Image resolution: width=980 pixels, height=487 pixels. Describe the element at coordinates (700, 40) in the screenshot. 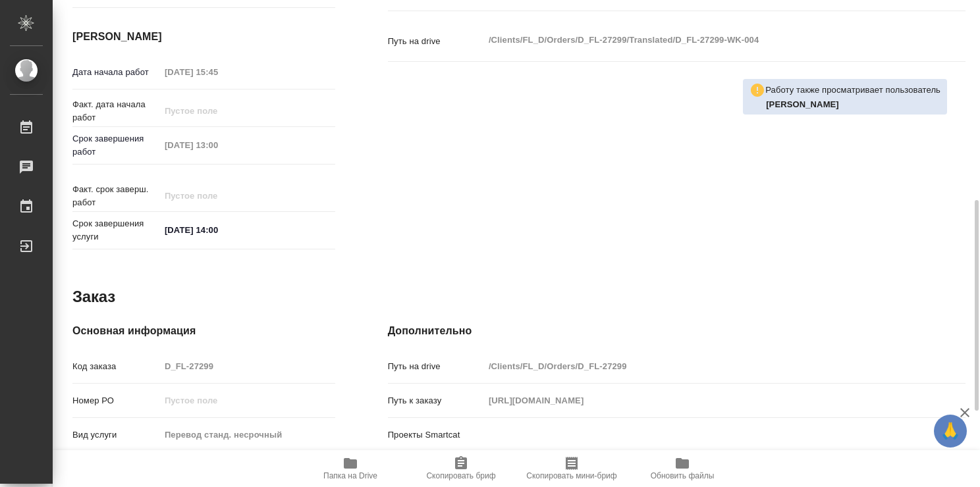

I see `textarea: /Clients/FL_D/Orders/D_FL-27299/Translated/D_FL-27299-WK-004` at that location.